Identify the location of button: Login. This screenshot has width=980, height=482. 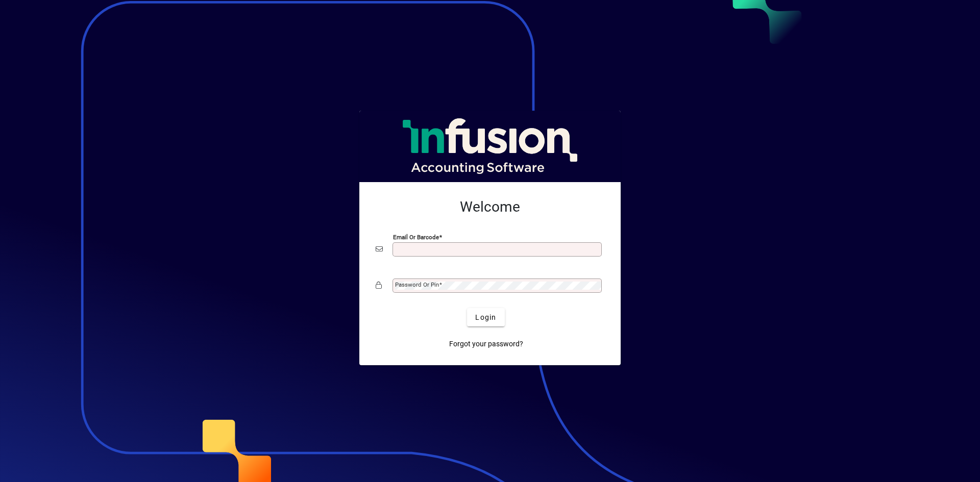
(486, 317).